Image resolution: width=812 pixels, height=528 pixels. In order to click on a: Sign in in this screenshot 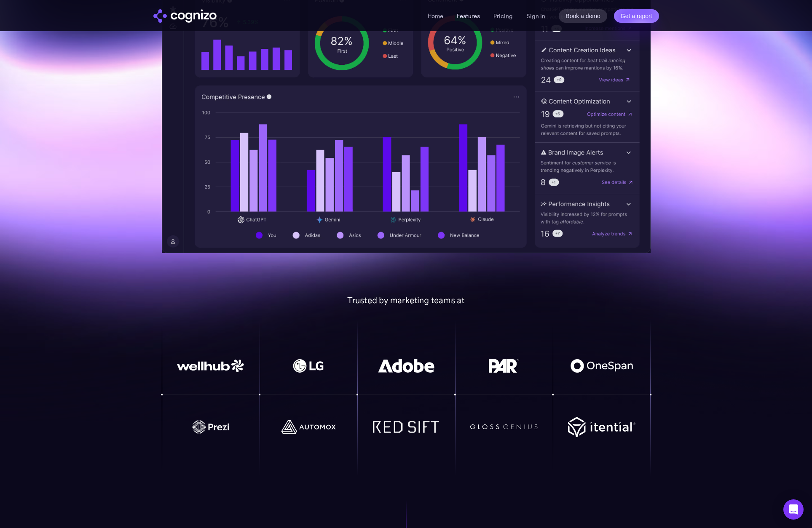, I will do `click(536, 16)`.